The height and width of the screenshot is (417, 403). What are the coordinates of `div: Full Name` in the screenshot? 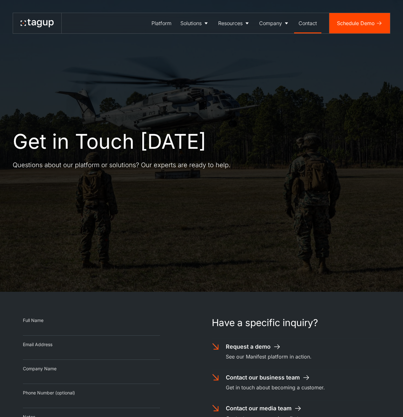 It's located at (91, 320).